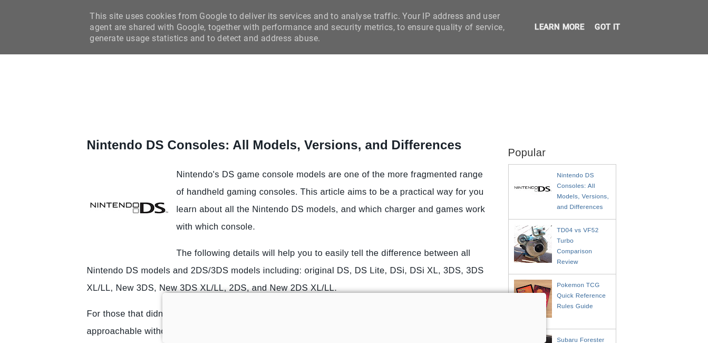 This screenshot has width=708, height=343. What do you see at coordinates (288, 200) in the screenshot?
I see `p: Nintendo's DS game console models are one of the more fragmented range of handheld gaming console...` at bounding box center [288, 200].